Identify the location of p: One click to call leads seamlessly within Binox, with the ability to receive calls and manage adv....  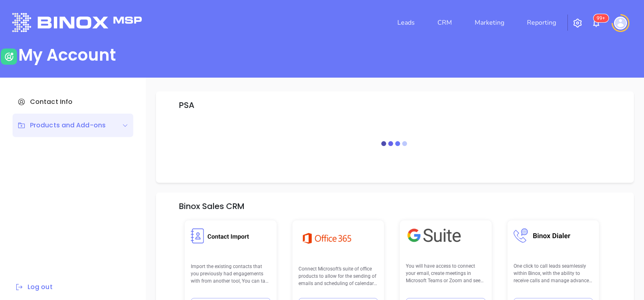
(554, 273).